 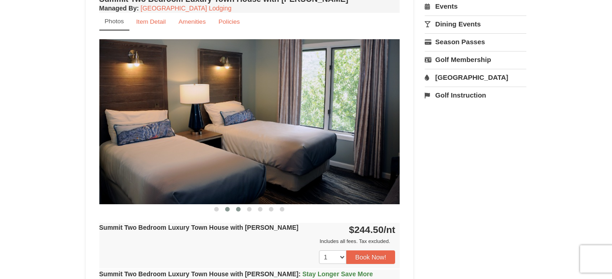 I want to click on a: Dining Events, so click(x=475, y=24).